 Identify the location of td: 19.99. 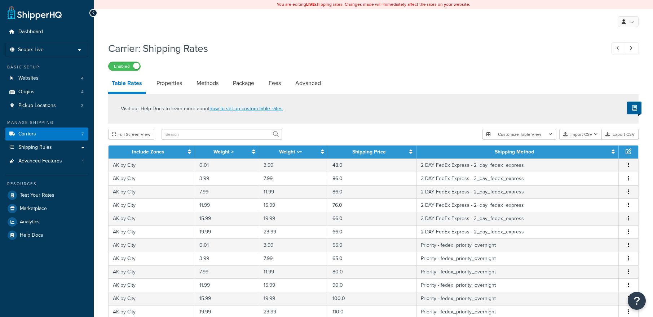
(227, 232).